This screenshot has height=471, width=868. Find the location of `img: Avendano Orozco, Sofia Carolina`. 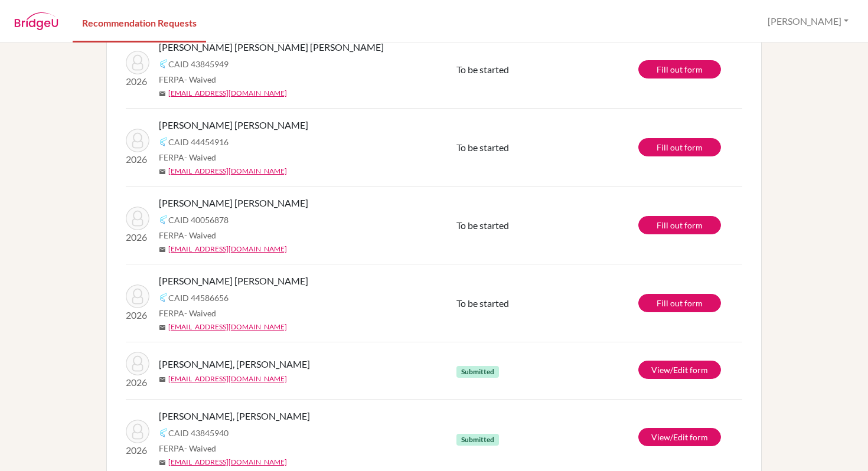

img: Avendano Orozco, Sofia Carolina is located at coordinates (138, 432).